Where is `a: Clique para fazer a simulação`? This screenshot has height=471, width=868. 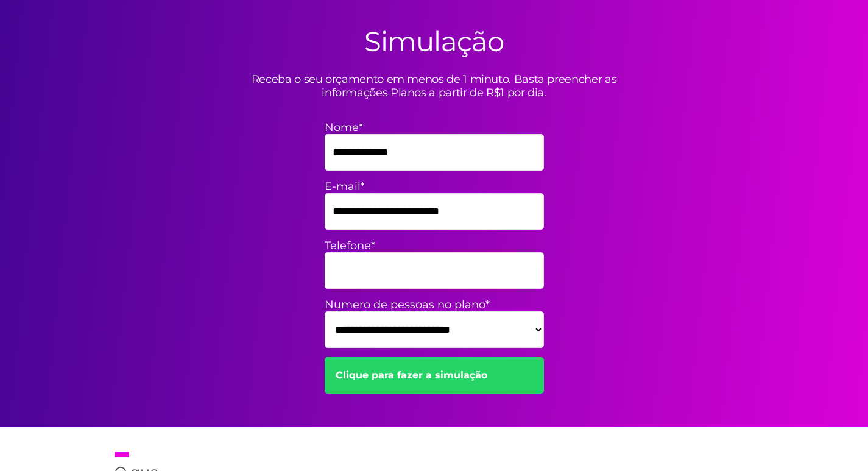 a: Clique para fazer a simulação is located at coordinates (435, 375).